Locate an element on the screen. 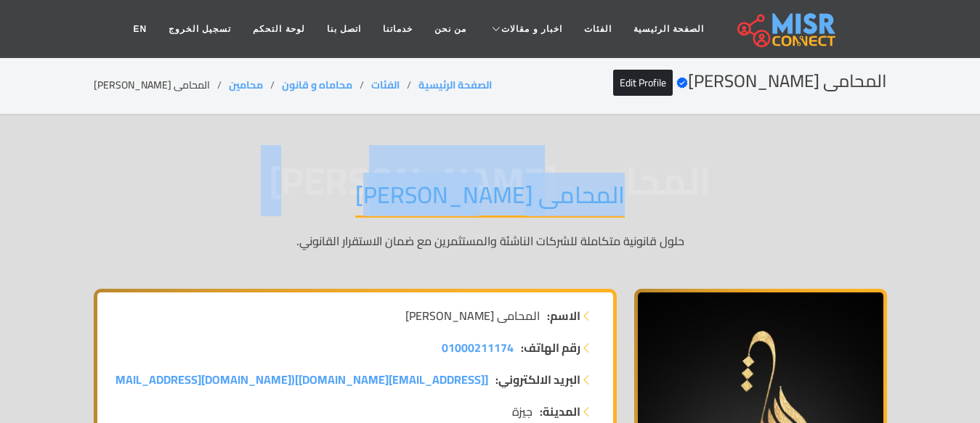  a: اتصل بنا is located at coordinates (344, 29).